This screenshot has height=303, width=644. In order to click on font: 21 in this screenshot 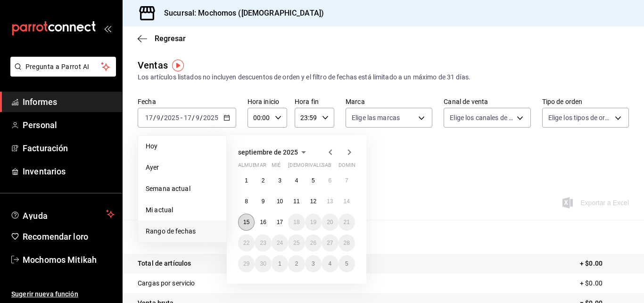, I will do `click(346, 222)`.